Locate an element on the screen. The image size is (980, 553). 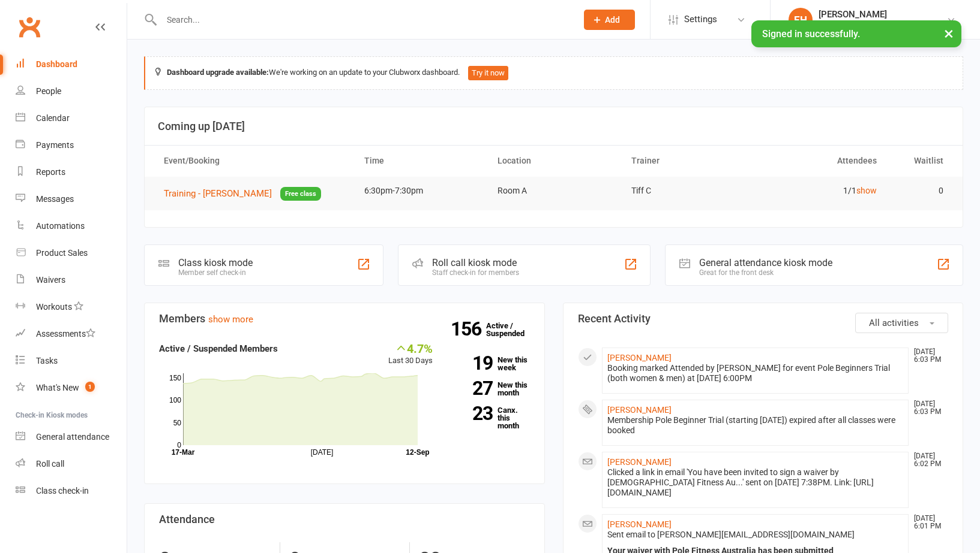
td: 6:30pm-7:30pm is located at coordinates (420, 191).